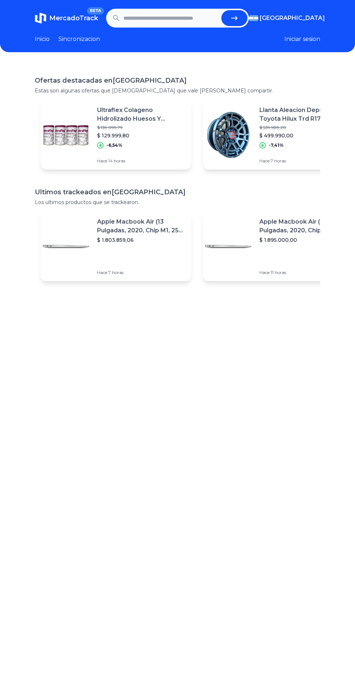 Image resolution: width=355 pixels, height=693 pixels. I want to click on p: Ultraflex Colageno Hidrolizado Huesos Y Articulaciones X 4 U, so click(141, 115).